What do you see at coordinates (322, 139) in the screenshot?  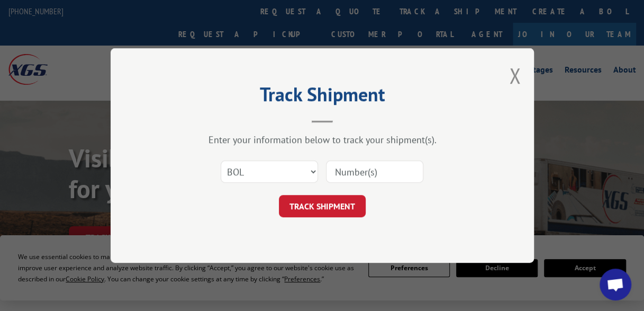 I see `div: Enter your information below to track your shipment(s).` at bounding box center [322, 139].